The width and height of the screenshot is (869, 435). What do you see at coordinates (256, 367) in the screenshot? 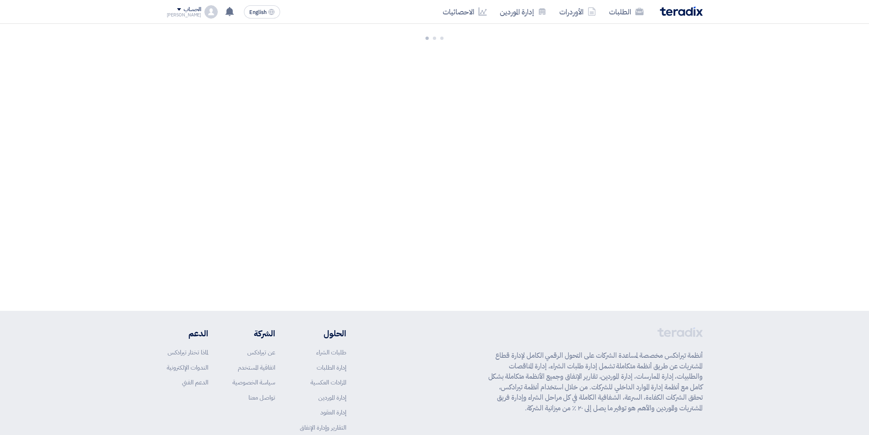
I see `a: اتفاقية المستخدم` at bounding box center [256, 367].